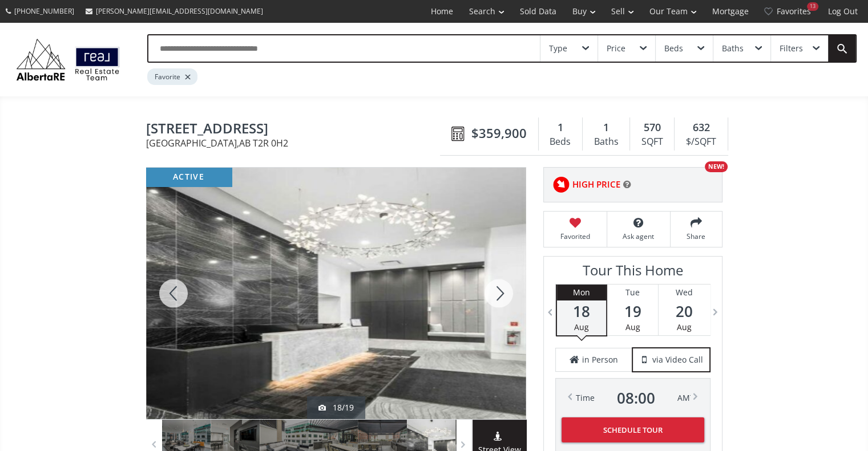  What do you see at coordinates (68, 59) in the screenshot?
I see `img: Logo` at bounding box center [68, 59].